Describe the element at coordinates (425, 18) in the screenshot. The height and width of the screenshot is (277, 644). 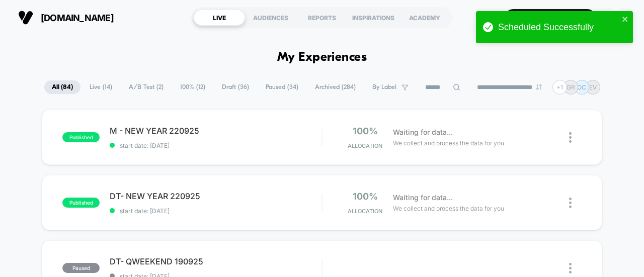
I see `div: ACADEMY` at that location.